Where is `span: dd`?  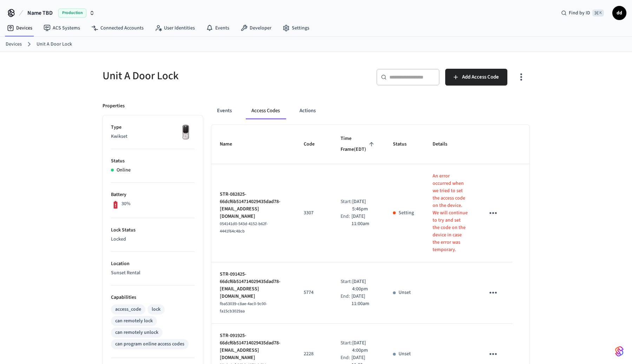
span: dd is located at coordinates (620, 13).